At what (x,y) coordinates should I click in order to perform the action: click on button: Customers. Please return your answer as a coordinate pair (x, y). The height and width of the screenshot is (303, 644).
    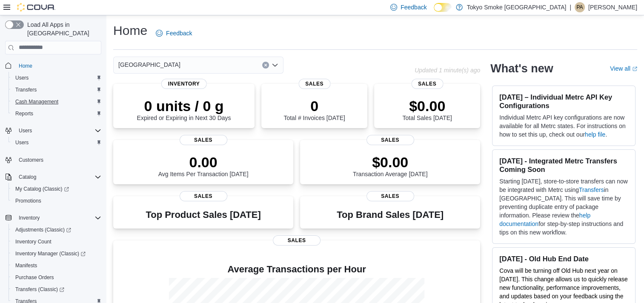
    Looking at the image, I should click on (53, 160).